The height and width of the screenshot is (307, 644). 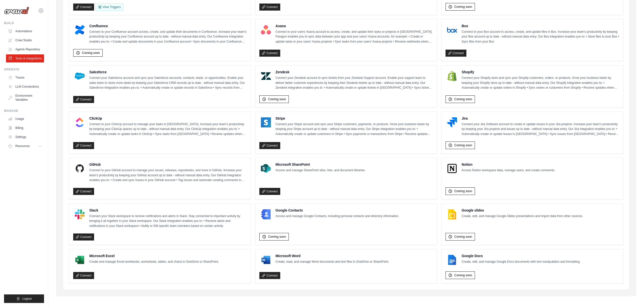 What do you see at coordinates (168, 164) in the screenshot?
I see `h4: GitHub` at bounding box center [168, 164].